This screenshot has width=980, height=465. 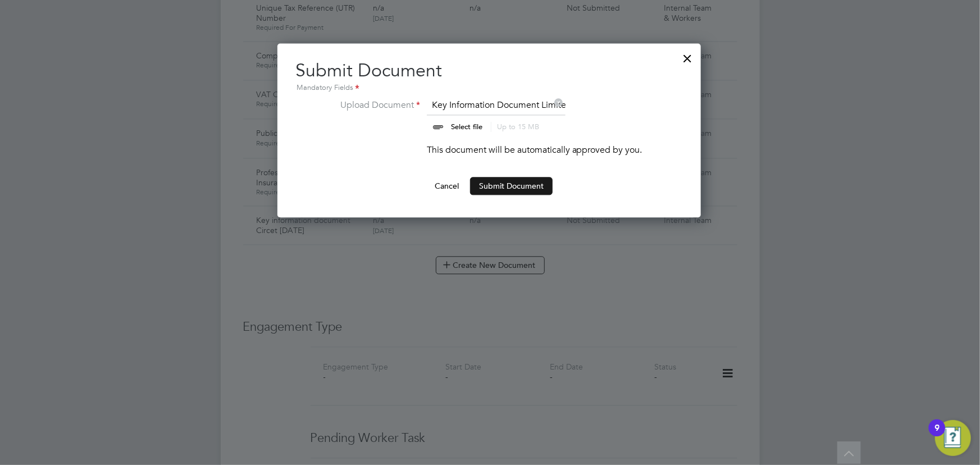 What do you see at coordinates (937, 436) in the screenshot?
I see `div: 9` at bounding box center [937, 436].